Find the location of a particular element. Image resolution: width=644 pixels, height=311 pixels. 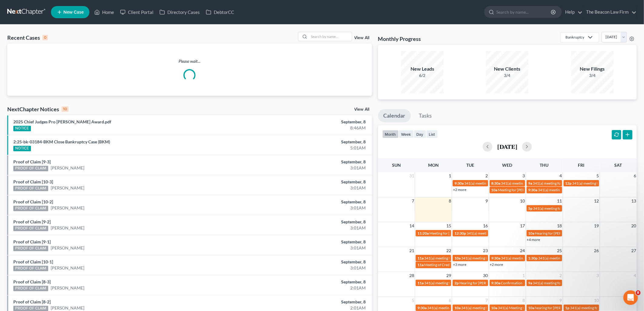

a: Proof of Claim [9-1] is located at coordinates (32, 241).